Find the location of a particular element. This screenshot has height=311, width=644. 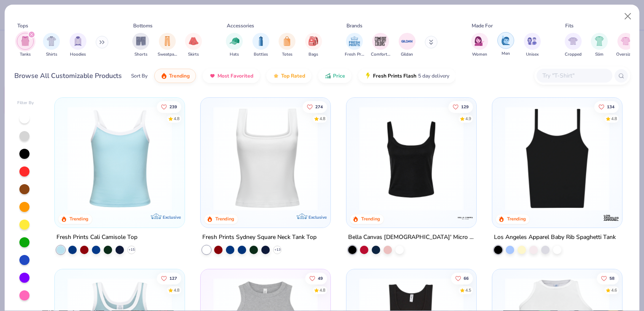

div: Filter By is located at coordinates (26, 102).